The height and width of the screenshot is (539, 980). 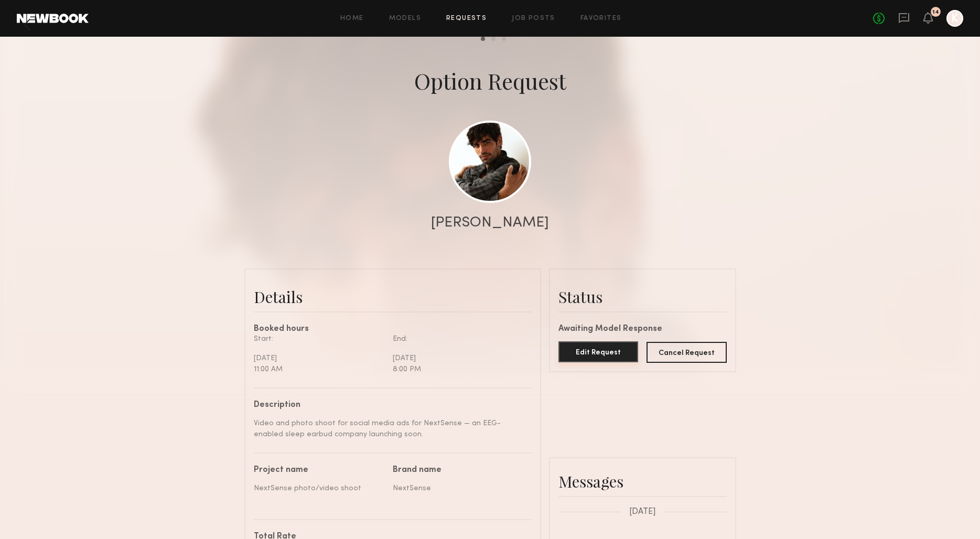 I want to click on div: Option Request, so click(x=490, y=81).